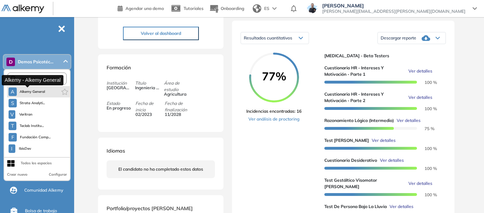 The height and width of the screenshot is (213, 484). What do you see at coordinates (274, 9) in the screenshot?
I see `img: arrow` at bounding box center [274, 9].